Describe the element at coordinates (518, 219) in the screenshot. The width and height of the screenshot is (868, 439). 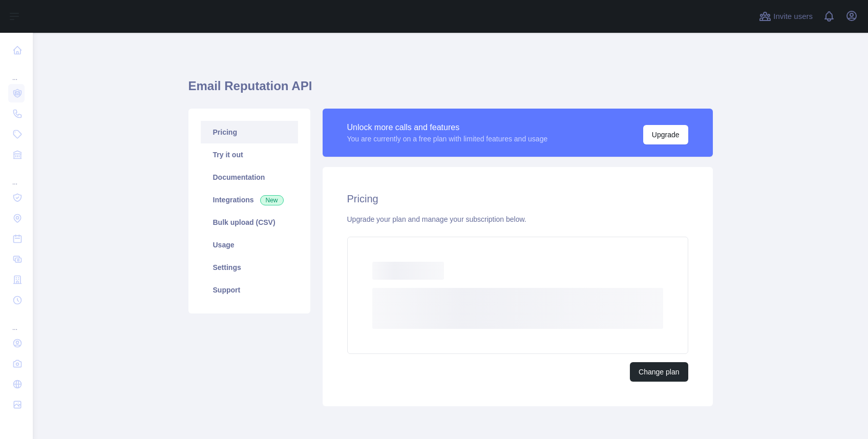
I see `div: Upgrade your plan and manage your subscription below.` at that location.